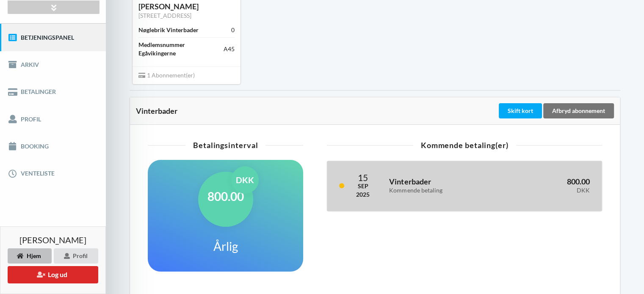 The height and width of the screenshot is (294, 644). Describe the element at coordinates (233, 30) in the screenshot. I see `div: 0` at that location.